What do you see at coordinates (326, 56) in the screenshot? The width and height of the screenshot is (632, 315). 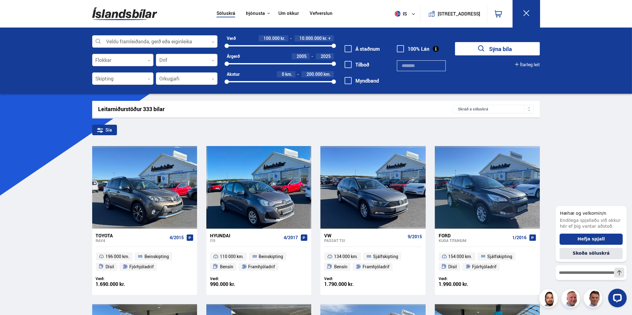 I see `span: 2025` at bounding box center [326, 56].